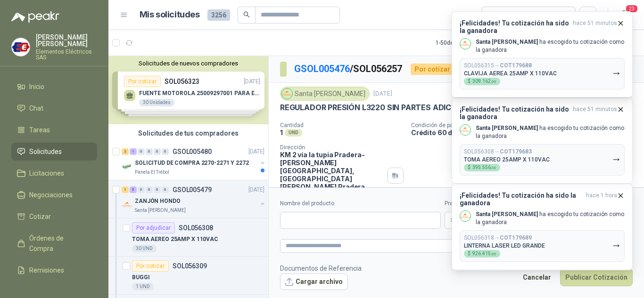  I want to click on div: UND, so click(293, 133).